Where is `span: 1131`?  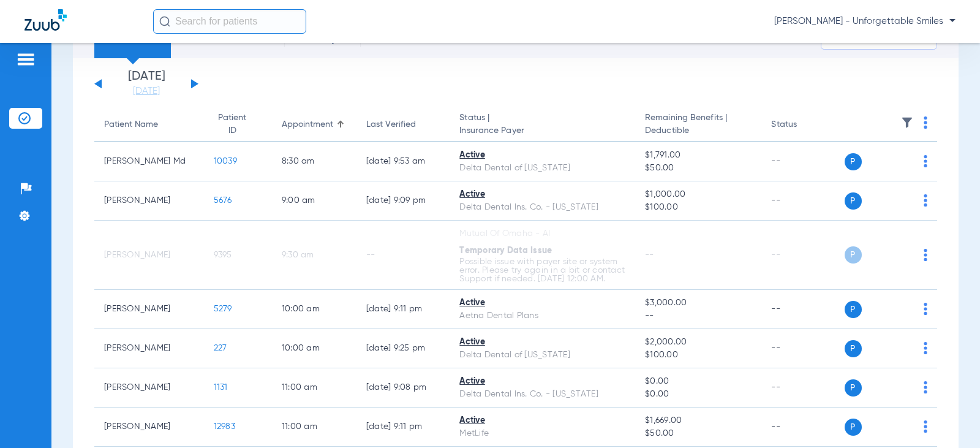 span: 1131 is located at coordinates (220, 387).